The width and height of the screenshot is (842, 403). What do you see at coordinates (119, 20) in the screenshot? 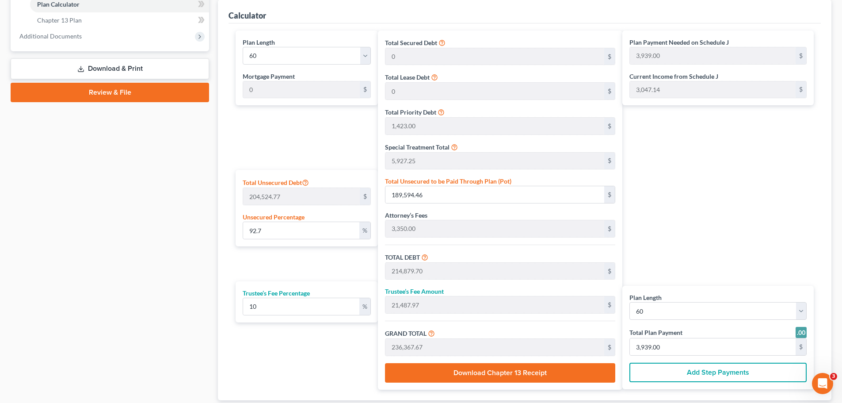
I see `a: Chapter 13 Plan` at bounding box center [119, 20].